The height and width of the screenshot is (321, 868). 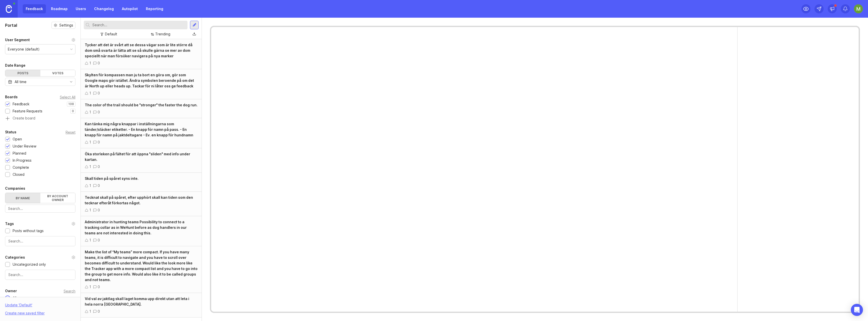 What do you see at coordinates (104, 9) in the screenshot?
I see `a: Changelog` at bounding box center [104, 9].